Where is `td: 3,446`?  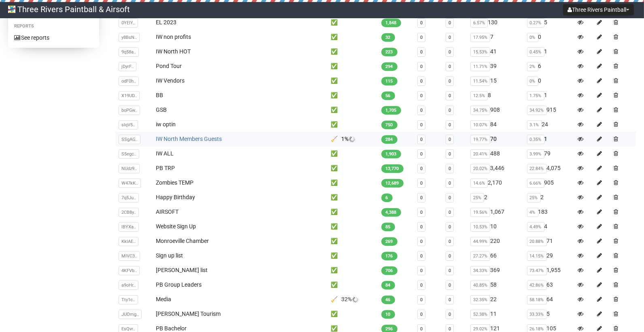
td: 3,446 is located at coordinates (495, 168).